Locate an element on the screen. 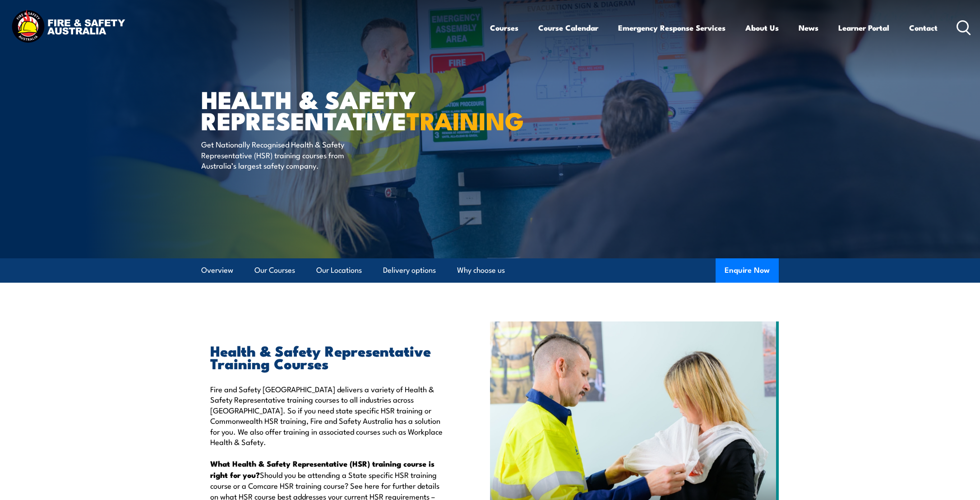 This screenshot has height=500, width=980. a: Overview is located at coordinates (217, 270).